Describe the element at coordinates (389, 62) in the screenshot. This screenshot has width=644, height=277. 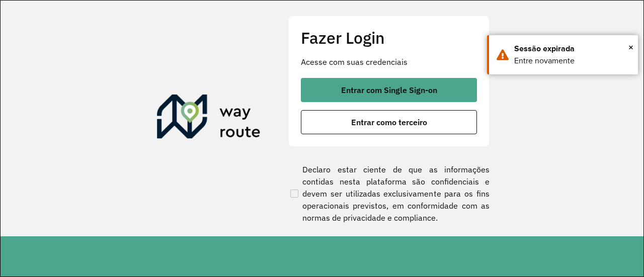
I see `p: Acesse com suas credenciais` at that location.